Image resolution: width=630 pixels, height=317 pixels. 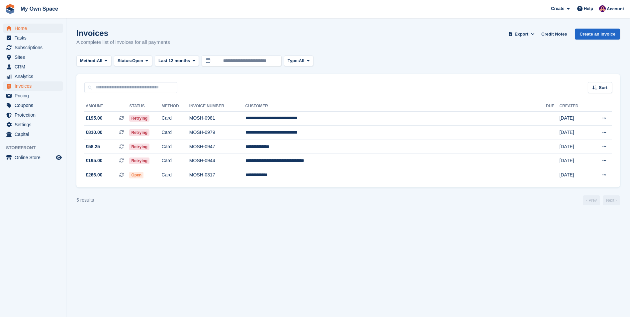 What do you see at coordinates (94, 61) in the screenshot?
I see `button: Method: All` at bounding box center [94, 61].